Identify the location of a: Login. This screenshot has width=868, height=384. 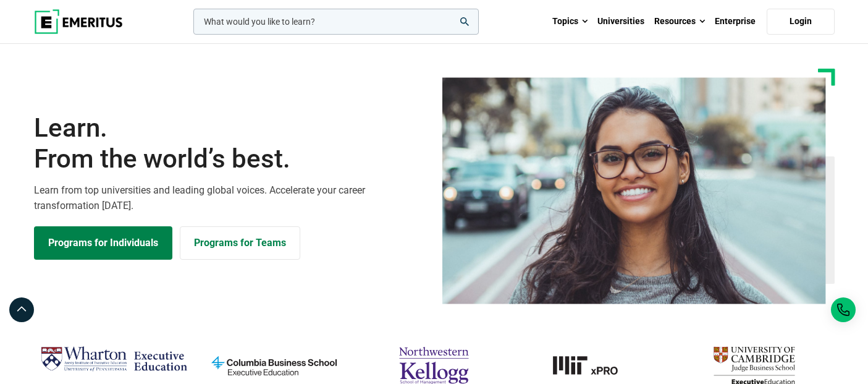
(800, 21).